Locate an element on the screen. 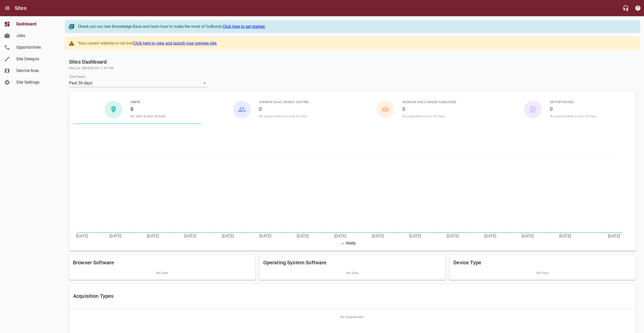  span: Jobs is located at coordinates (36, 36).